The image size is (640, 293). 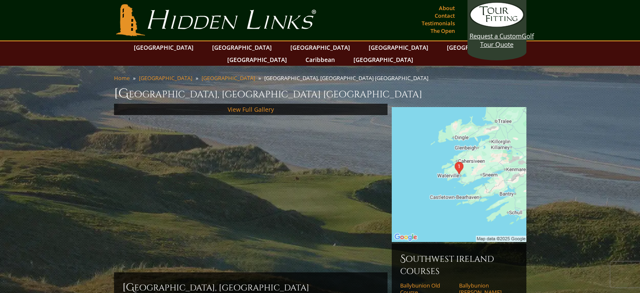 What do you see at coordinates (320, 59) in the screenshot?
I see `a: Caribbean` at bounding box center [320, 59].